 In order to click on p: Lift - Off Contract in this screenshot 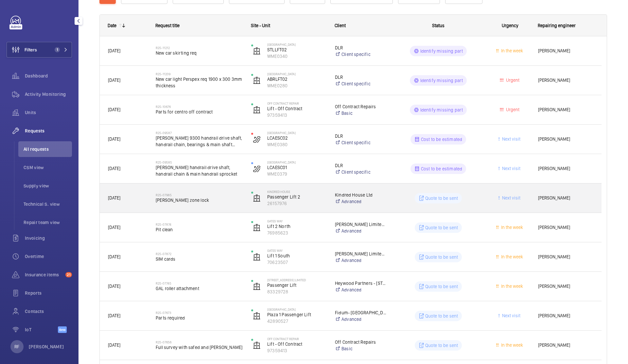, I will do `click(296, 344)`.